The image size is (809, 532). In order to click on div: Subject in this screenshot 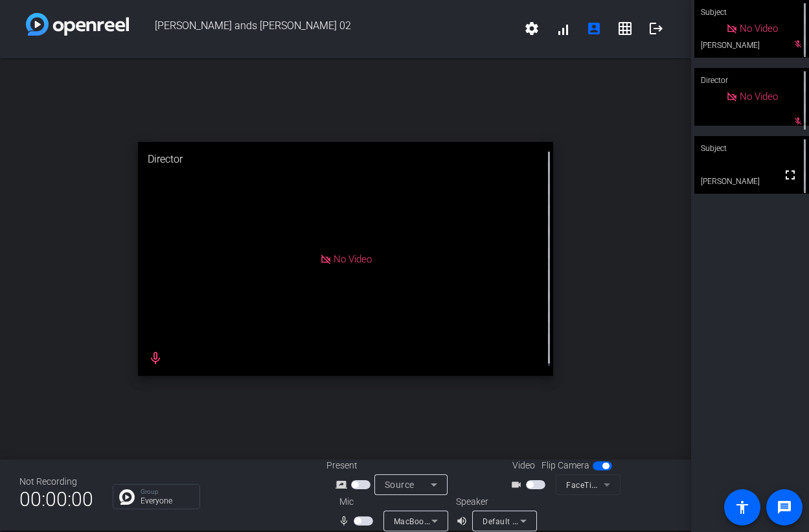, I will do `click(751, 149)`.